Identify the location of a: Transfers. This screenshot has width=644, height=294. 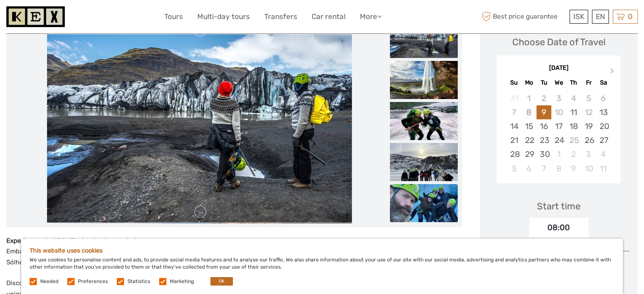
(281, 16).